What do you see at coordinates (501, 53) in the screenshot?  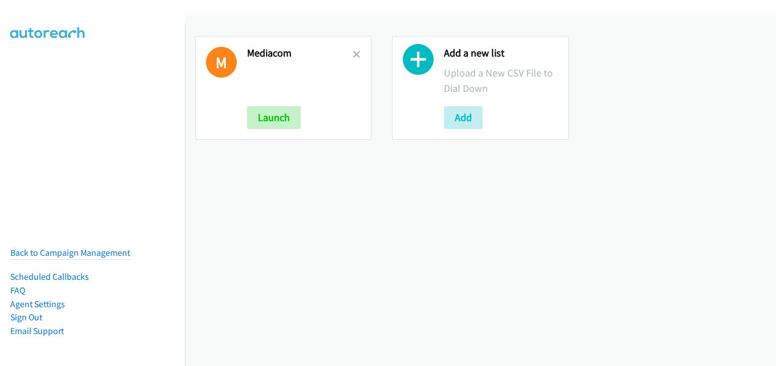 I see `h2: Add a new list` at bounding box center [501, 53].